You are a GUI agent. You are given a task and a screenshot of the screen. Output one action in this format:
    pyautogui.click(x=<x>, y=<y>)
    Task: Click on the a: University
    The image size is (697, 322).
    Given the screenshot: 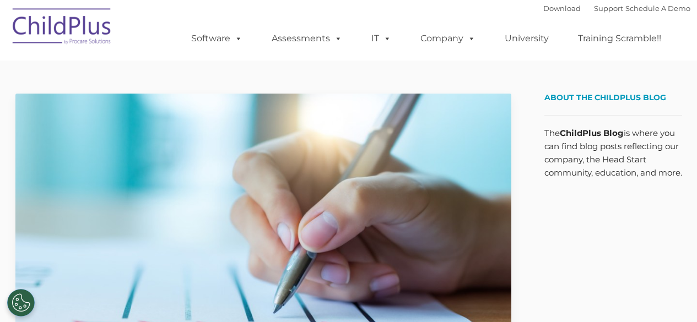 What is the action you would take?
    pyautogui.click(x=527, y=39)
    